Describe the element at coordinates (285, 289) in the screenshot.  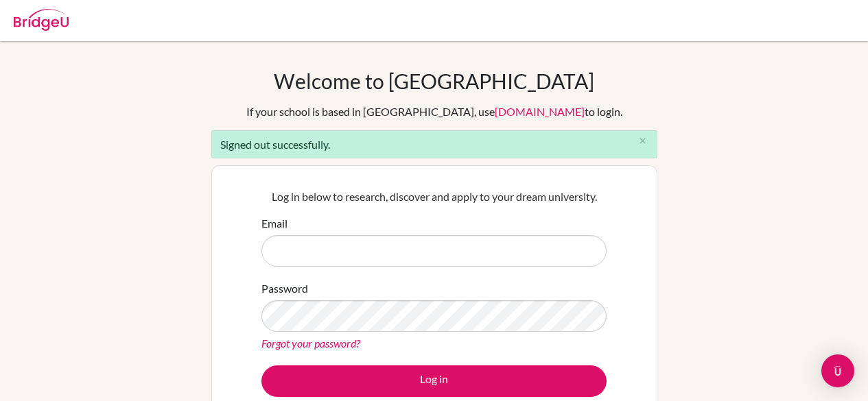
I see `label: Password` at that location.